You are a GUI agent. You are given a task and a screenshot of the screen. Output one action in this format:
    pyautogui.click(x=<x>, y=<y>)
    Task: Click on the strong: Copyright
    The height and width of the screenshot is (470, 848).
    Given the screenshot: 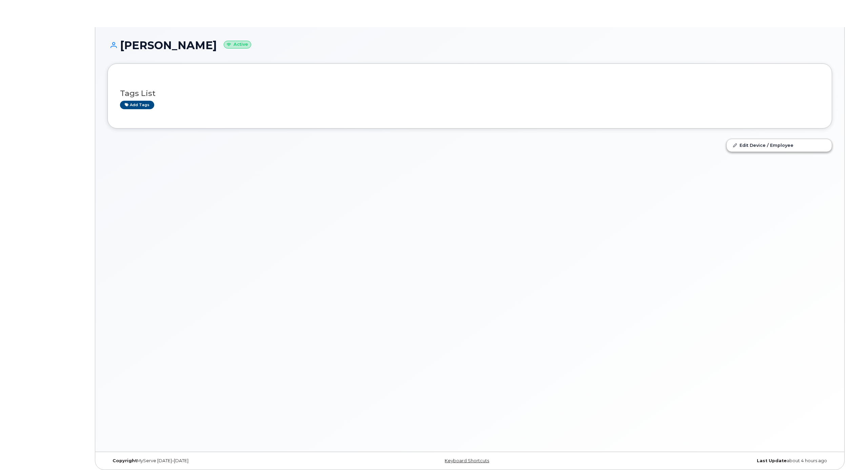 What is the action you would take?
    pyautogui.click(x=125, y=460)
    